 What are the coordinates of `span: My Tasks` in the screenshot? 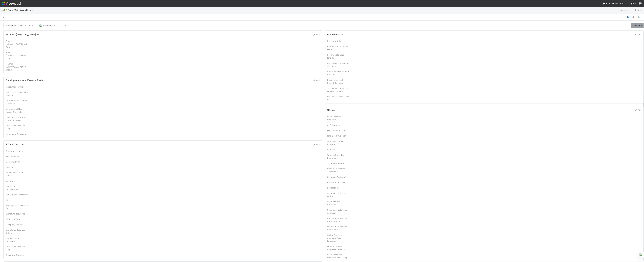 It's located at (618, 4).